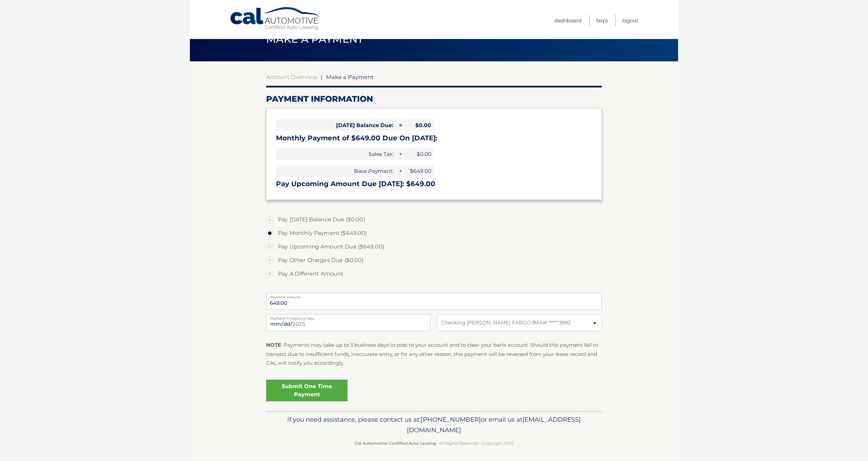  Describe the element at coordinates (602, 20) in the screenshot. I see `a: FAQ's` at that location.